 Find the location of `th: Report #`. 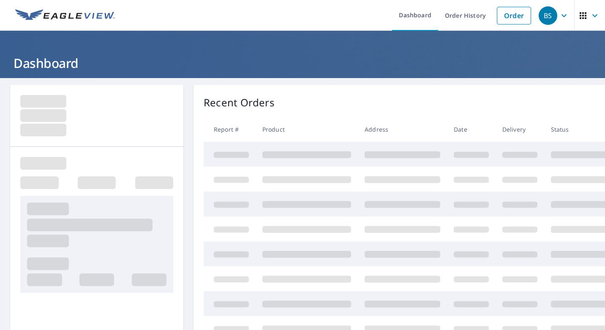

th: Report # is located at coordinates (229, 129).